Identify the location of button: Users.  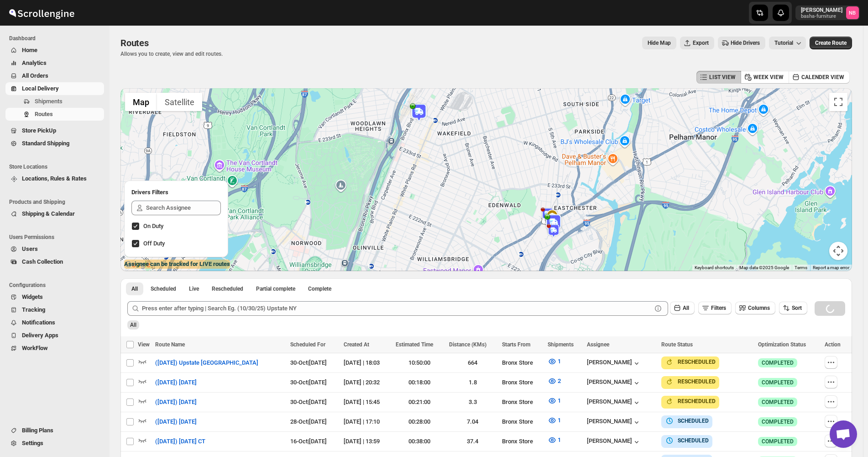
(55, 249).